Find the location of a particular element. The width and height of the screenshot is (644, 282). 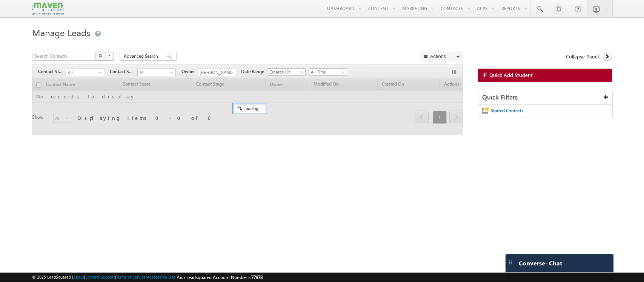

span: Collapse Panel is located at coordinates (582, 57).